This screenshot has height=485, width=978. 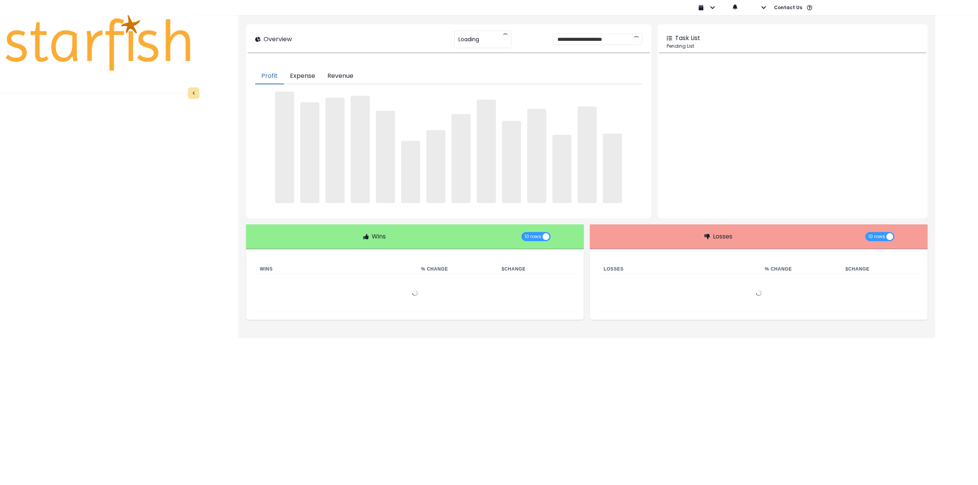 I want to click on button: Profit, so click(x=269, y=76).